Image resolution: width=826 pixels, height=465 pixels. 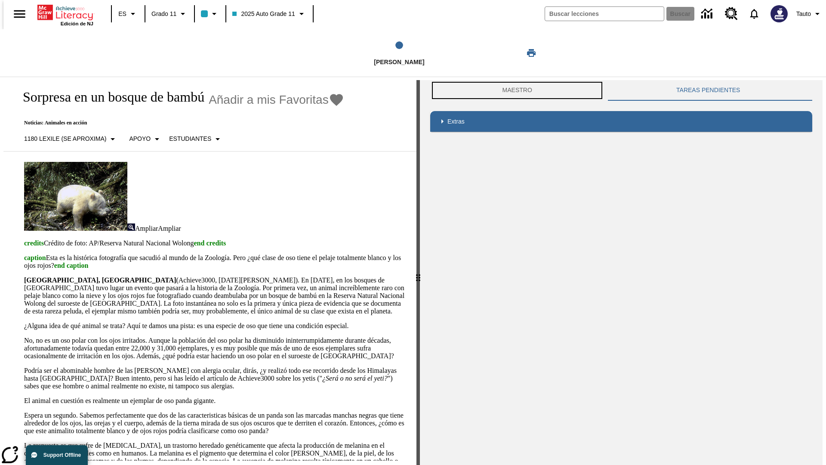 What do you see at coordinates (65, 139) in the screenshot?
I see `p: 1180 Lexile (Se aproxima)` at bounding box center [65, 139].